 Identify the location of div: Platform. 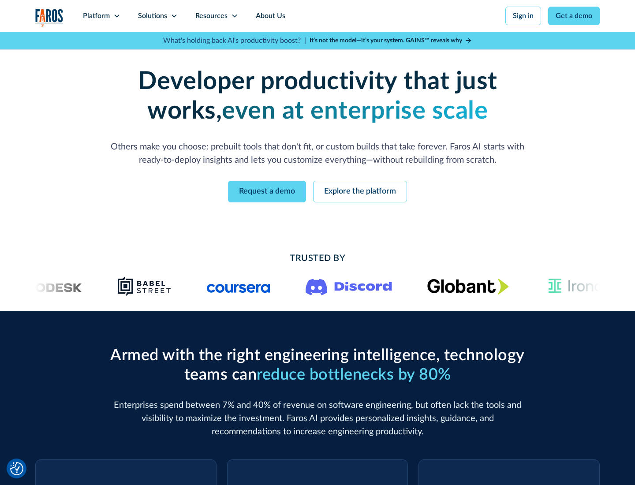
(96, 16).